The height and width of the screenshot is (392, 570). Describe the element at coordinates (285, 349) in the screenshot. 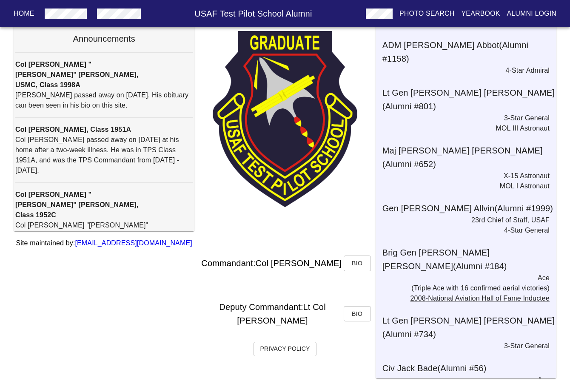

I see `button: Privacy Policy` at that location.